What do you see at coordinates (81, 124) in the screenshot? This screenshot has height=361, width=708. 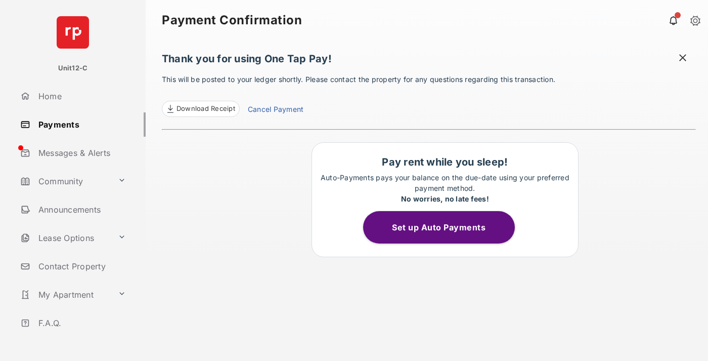 I see `a: Payments` at bounding box center [81, 124].